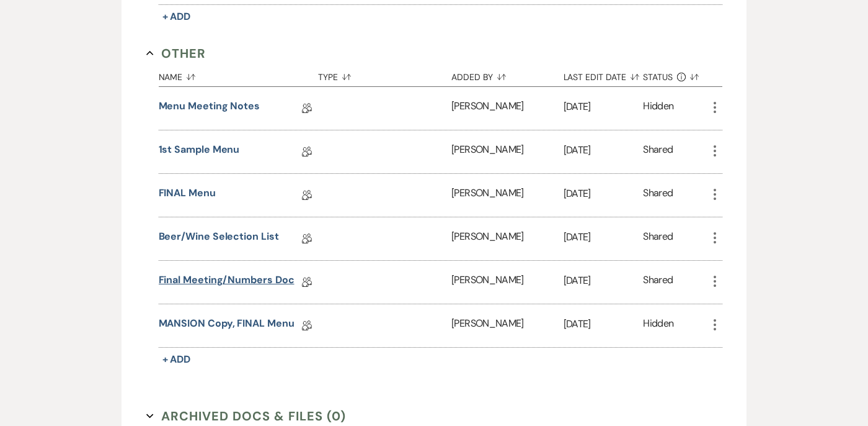 This screenshot has width=868, height=426. I want to click on button: Added By, so click(507, 74).